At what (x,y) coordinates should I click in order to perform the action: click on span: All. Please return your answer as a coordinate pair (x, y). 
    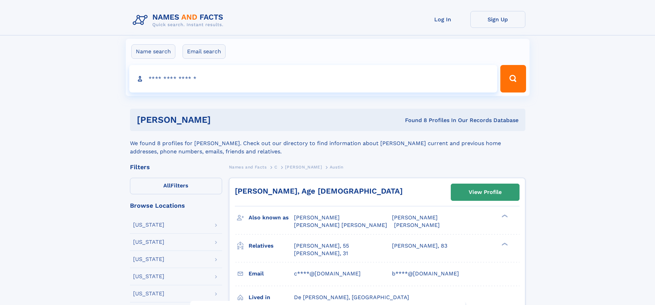
    Looking at the image, I should click on (167, 185).